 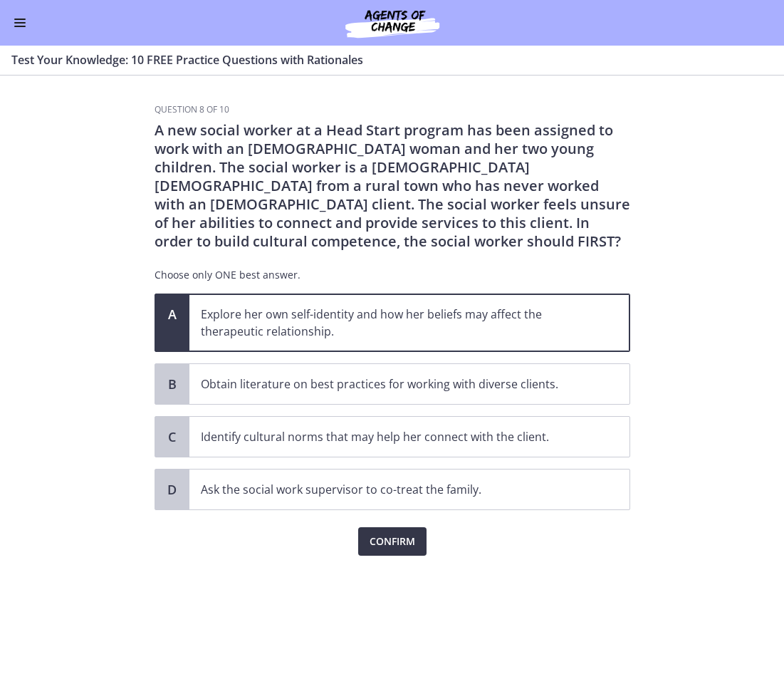 What do you see at coordinates (395, 384) in the screenshot?
I see `p: Obtain literature on best practices for working with diverse clients.` at bounding box center [395, 384].